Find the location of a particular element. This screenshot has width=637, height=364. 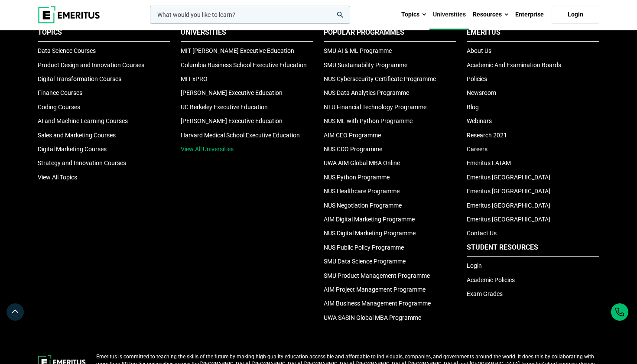

a: NUS Negotiation Programme is located at coordinates (363, 205).